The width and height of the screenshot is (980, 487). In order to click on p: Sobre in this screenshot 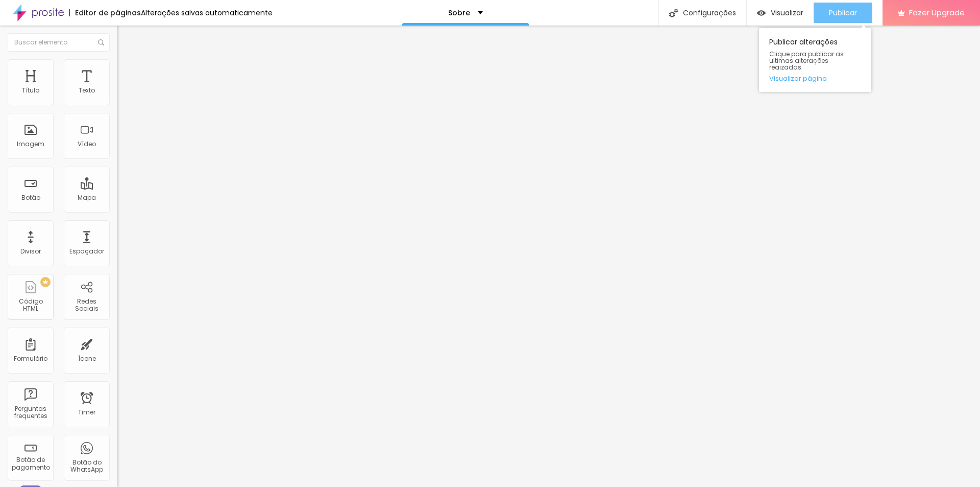, I will do `click(459, 13)`.